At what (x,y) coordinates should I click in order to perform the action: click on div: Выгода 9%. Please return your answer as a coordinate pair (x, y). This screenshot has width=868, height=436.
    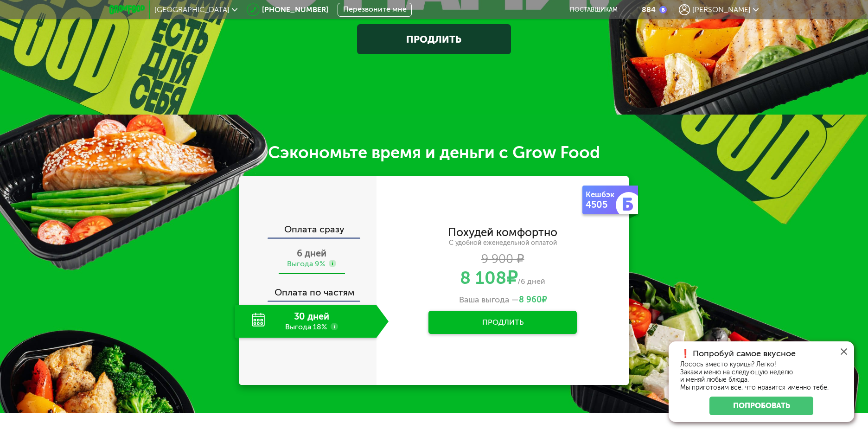
    Looking at the image, I should click on (306, 264).